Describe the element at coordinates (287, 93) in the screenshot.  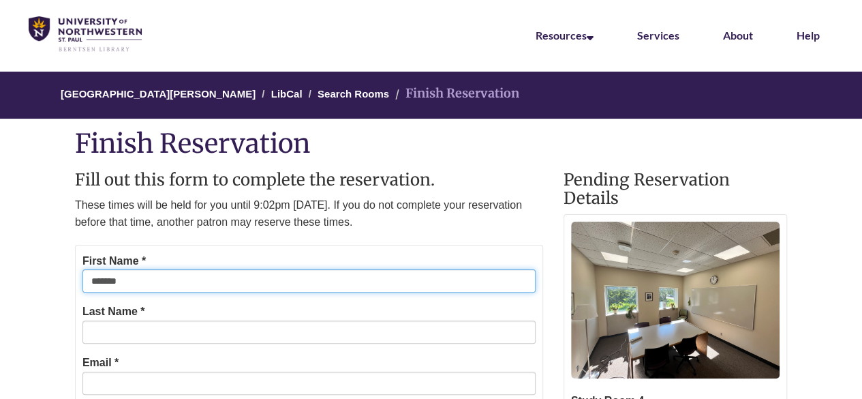
I see `a: LibCal` at that location.